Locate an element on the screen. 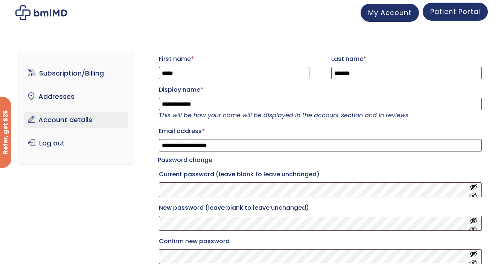 The image size is (501, 268). span: Patient Portal is located at coordinates (455, 11).